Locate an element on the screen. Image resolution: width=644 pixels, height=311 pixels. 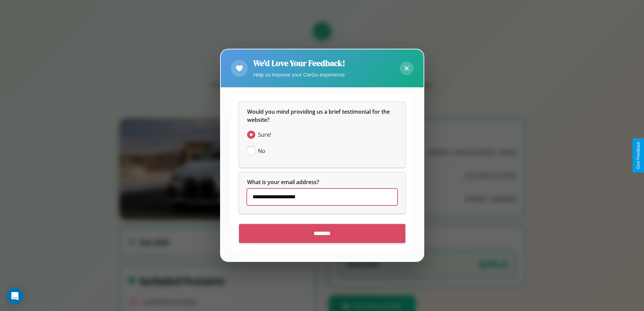
span: Sure! is located at coordinates (264, 135).